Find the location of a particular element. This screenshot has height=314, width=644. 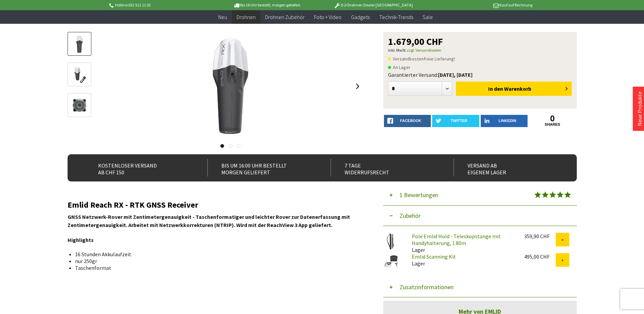

img: Emlid Scanning Kit is located at coordinates (391, 261).